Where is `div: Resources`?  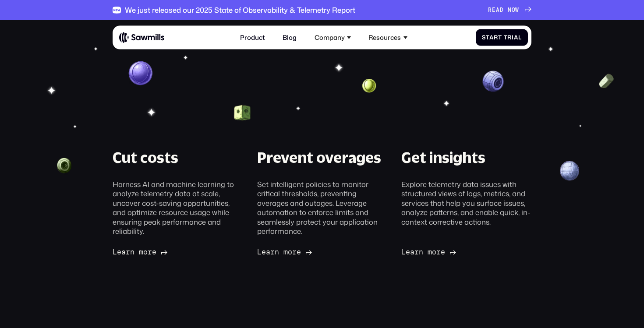
div: Resources is located at coordinates (385, 38).